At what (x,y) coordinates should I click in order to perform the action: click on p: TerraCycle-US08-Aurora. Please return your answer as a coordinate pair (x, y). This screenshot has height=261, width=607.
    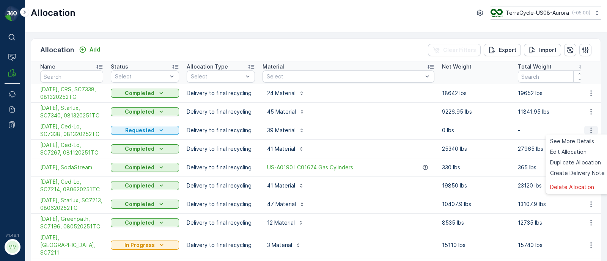
    Looking at the image, I should click on (537, 13).